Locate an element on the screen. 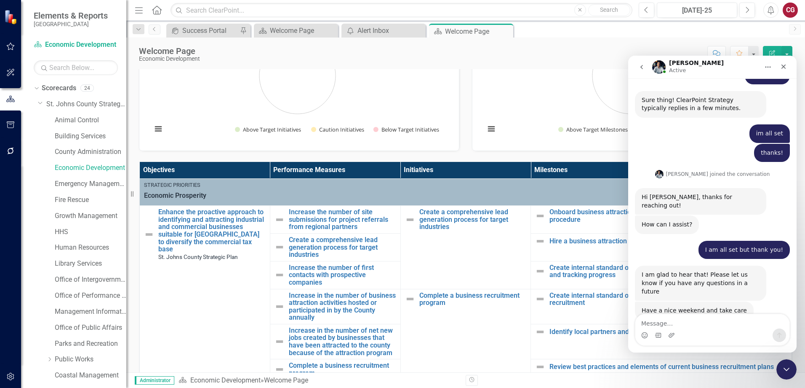  a: Enhance the proactive approach to identifying and attracting industrial and commercial businesses... is located at coordinates (212, 230).